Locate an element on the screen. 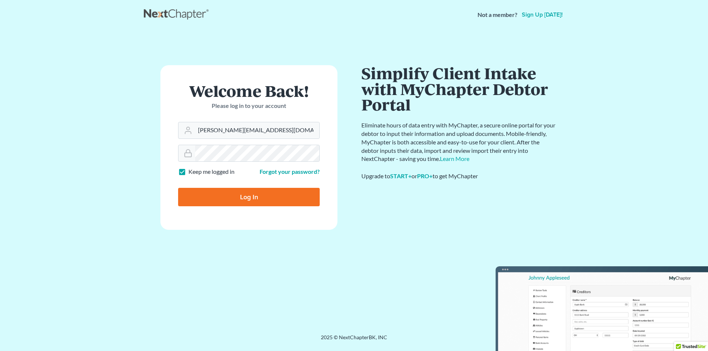 The width and height of the screenshot is (708, 351). a: Forgot your password? is located at coordinates (289, 171).